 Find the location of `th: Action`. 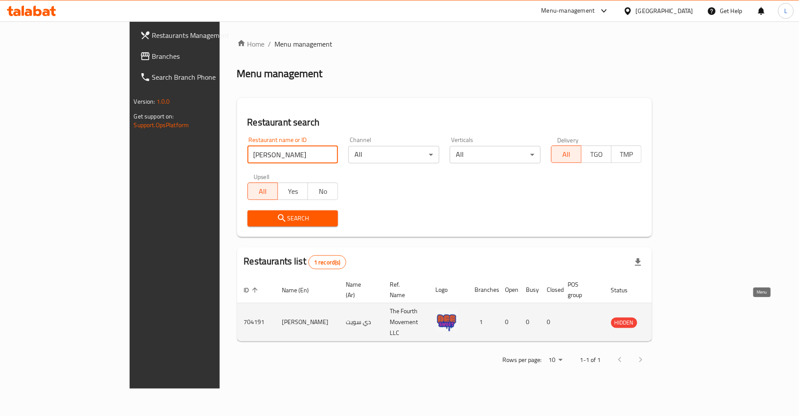

th: Action is located at coordinates (665, 289).